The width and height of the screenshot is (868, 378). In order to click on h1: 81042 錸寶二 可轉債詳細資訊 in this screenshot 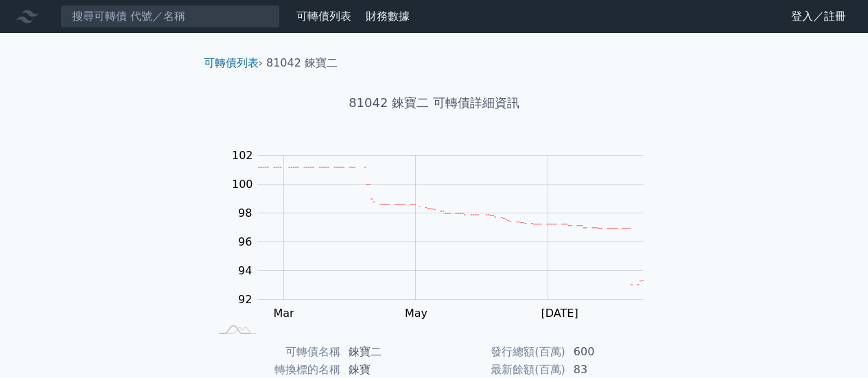, I will do `click(434, 103)`.